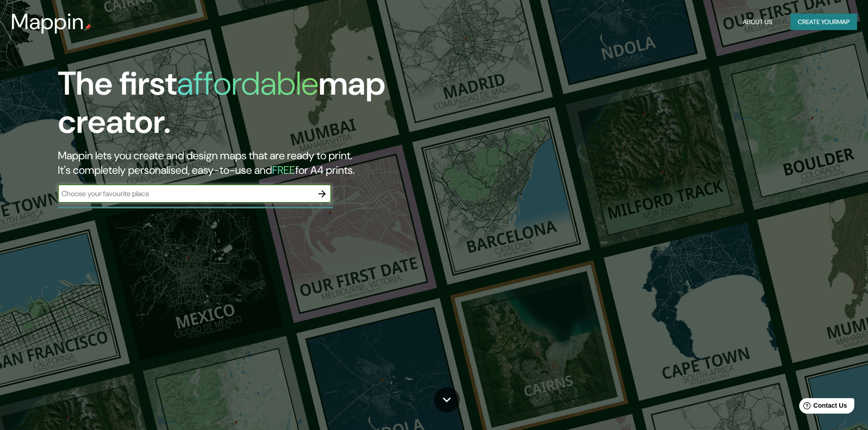 This screenshot has height=430, width=868. What do you see at coordinates (758, 22) in the screenshot?
I see `button: About Us` at bounding box center [758, 22].